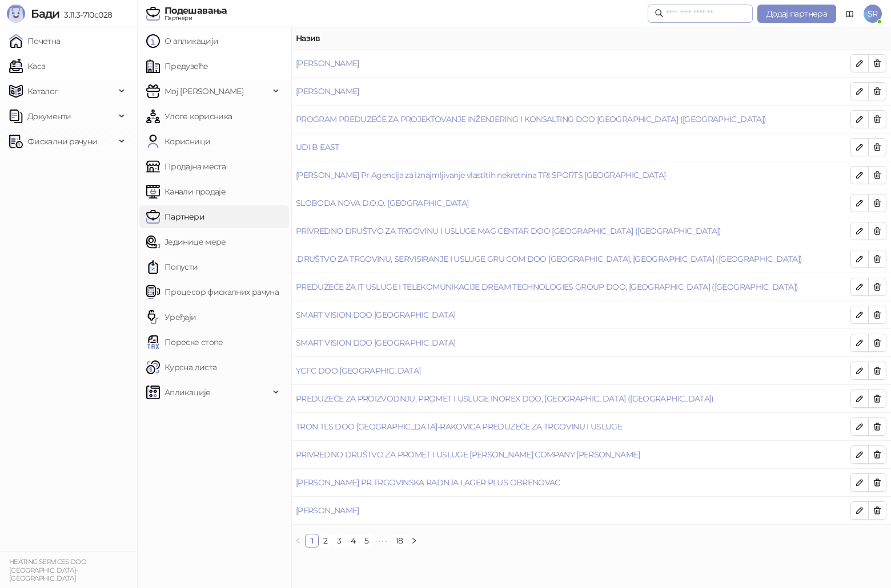 The width and height of the screenshot is (891, 588). What do you see at coordinates (568, 371) in the screenshot?
I see `td: YCFC DOO BEOGRAD` at bounding box center [568, 371].